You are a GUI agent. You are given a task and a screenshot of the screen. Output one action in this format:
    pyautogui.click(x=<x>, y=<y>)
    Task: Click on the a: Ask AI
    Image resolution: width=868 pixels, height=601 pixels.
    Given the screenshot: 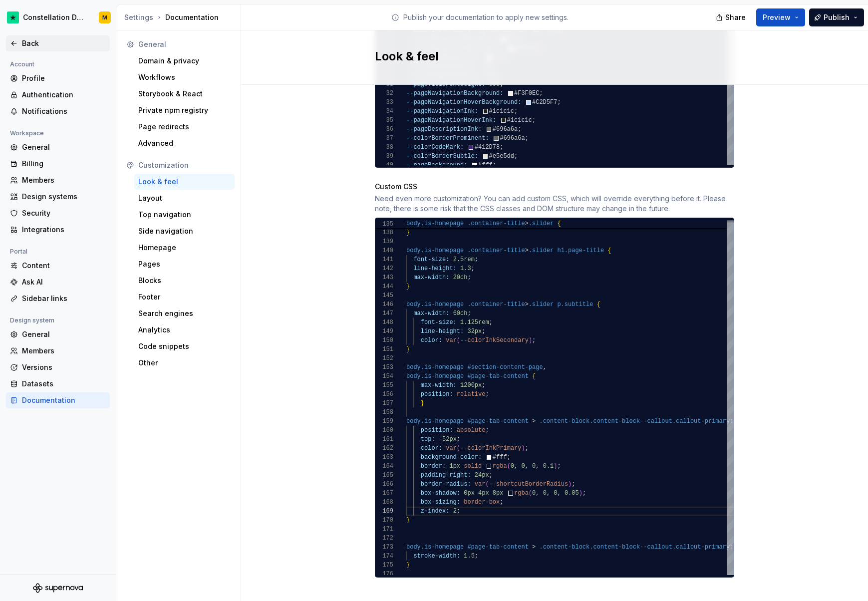 What is the action you would take?
    pyautogui.click(x=58, y=282)
    